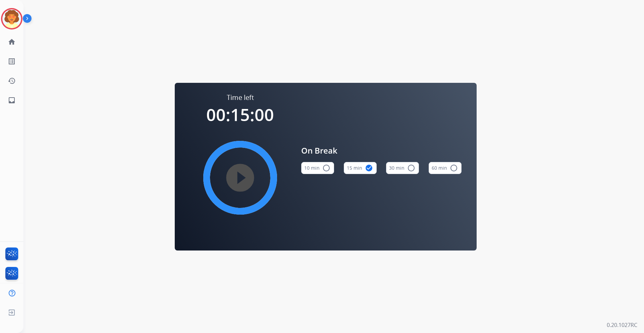  I want to click on span: Time left, so click(240, 98).